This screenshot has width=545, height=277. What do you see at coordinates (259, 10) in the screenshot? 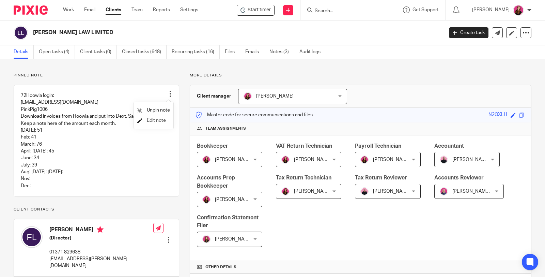
I see `span: Start timer` at bounding box center [259, 10].